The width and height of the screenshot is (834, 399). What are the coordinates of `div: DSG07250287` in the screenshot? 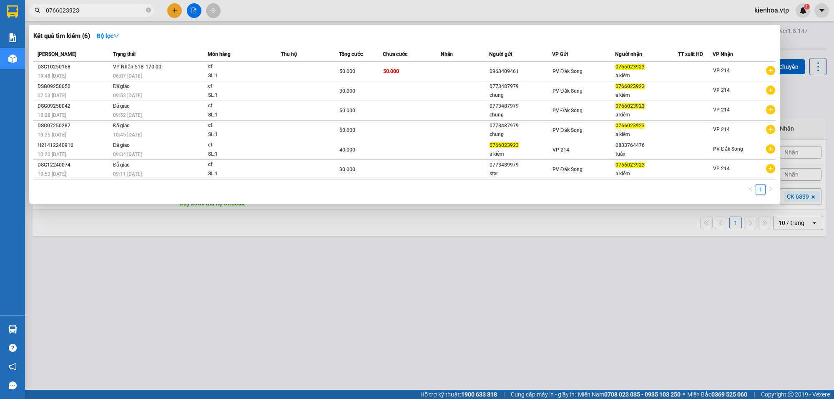 It's located at (74, 126).